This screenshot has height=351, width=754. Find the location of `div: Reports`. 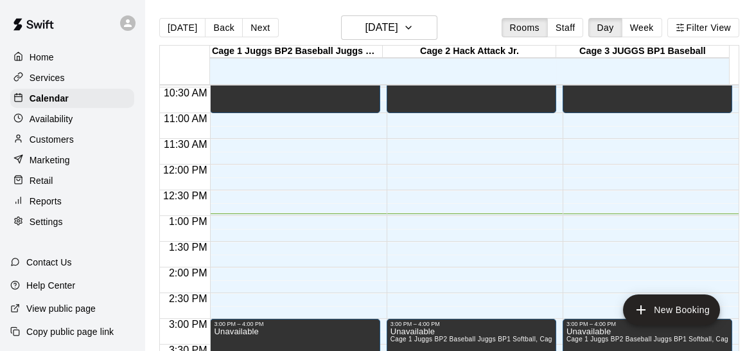

div: Reports is located at coordinates (72, 201).